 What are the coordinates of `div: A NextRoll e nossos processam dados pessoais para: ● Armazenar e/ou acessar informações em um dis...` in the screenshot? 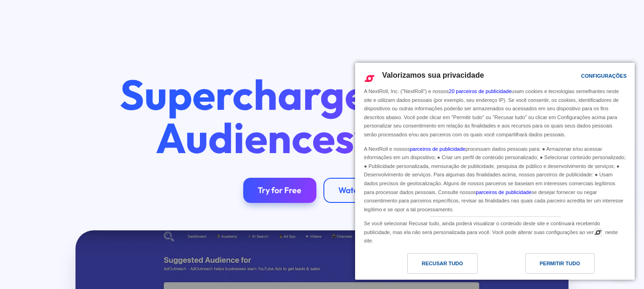 It's located at (495, 179).